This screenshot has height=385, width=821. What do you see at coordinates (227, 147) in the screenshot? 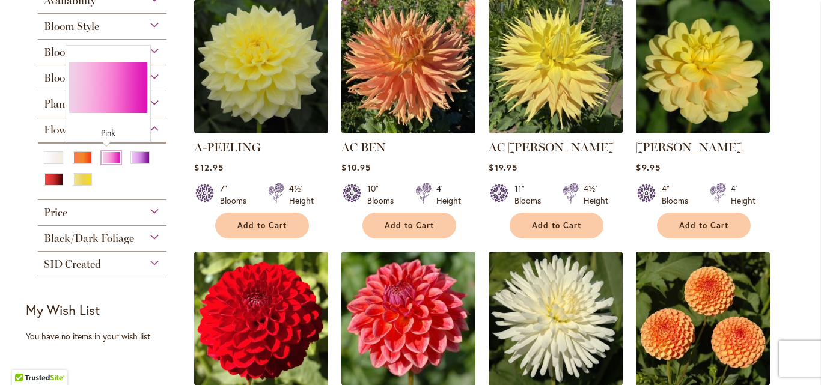
I see `a: A-PEELING` at bounding box center [227, 147].